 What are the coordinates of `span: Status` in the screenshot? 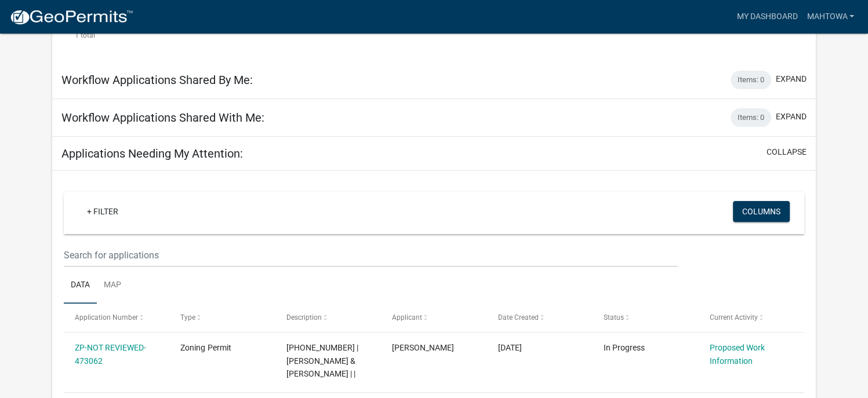 It's located at (614, 318).